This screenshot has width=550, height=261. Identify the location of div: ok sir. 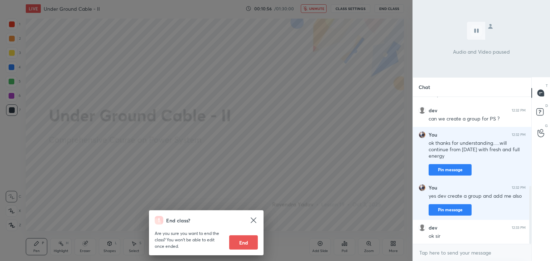
(477, 237).